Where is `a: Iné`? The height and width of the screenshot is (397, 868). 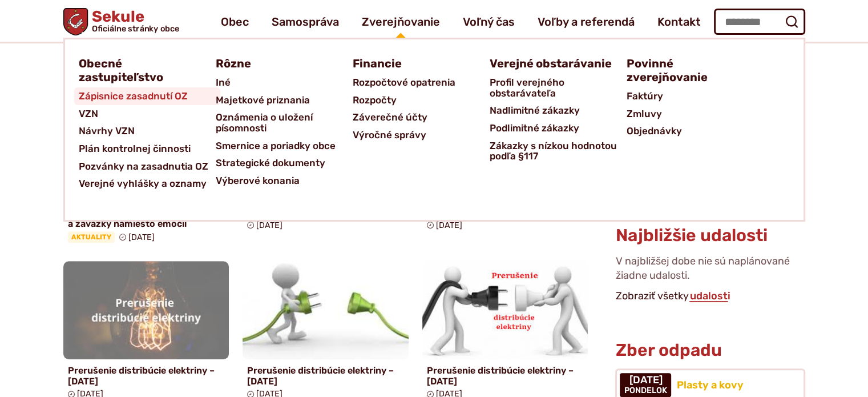
a: Iné is located at coordinates (284, 82).